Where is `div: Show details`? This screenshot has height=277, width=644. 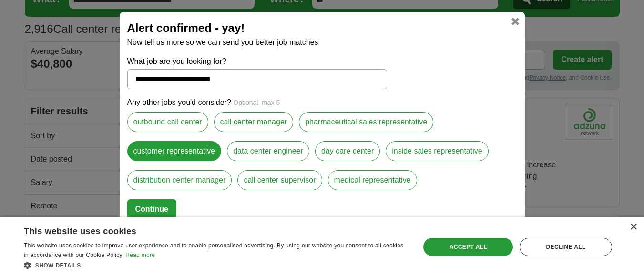
div: Show details is located at coordinates (216, 265).